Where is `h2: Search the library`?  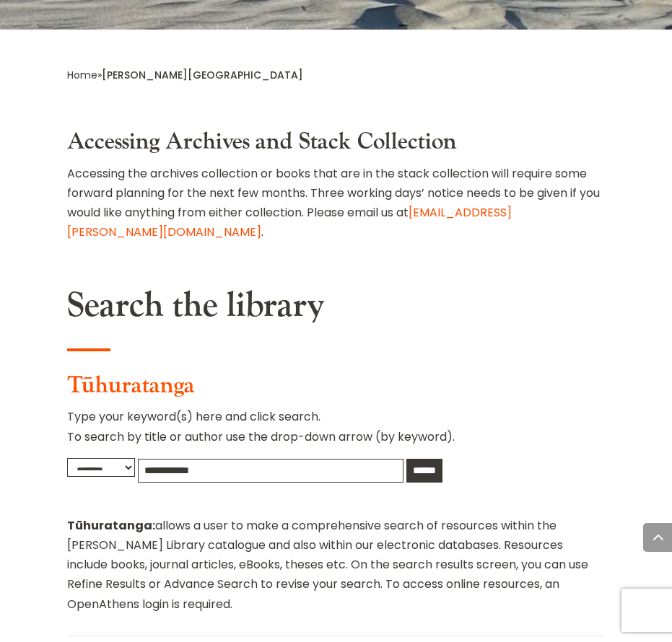 h2: Search the library is located at coordinates (336, 310).